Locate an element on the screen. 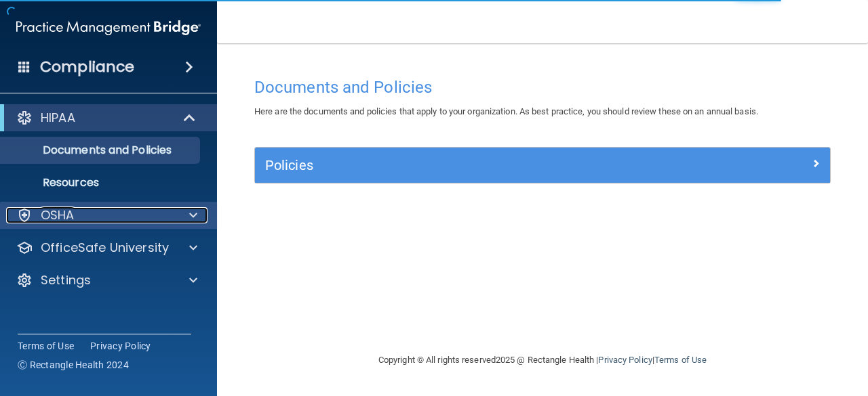  p: OSHA is located at coordinates (58, 215).